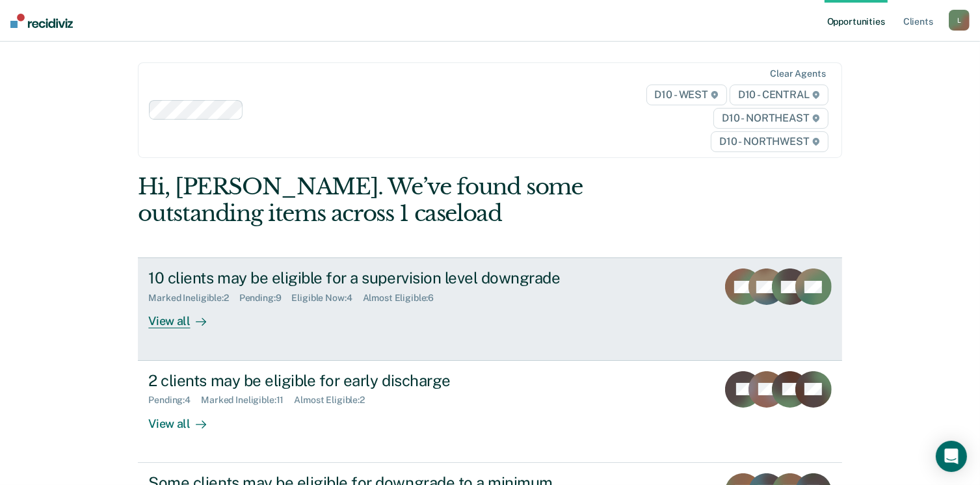 This screenshot has width=980, height=485. What do you see at coordinates (327, 298) in the screenshot?
I see `div: Eligible Now : 4` at bounding box center [327, 298].